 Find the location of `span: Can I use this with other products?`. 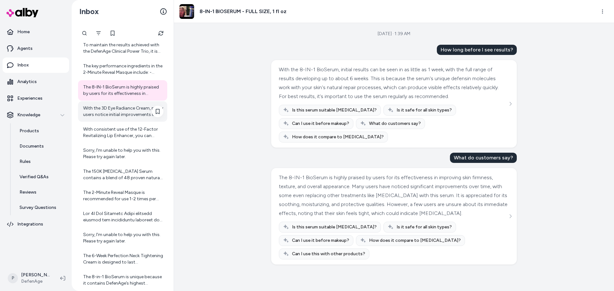

span: Can I use this with other products? is located at coordinates (328, 254).